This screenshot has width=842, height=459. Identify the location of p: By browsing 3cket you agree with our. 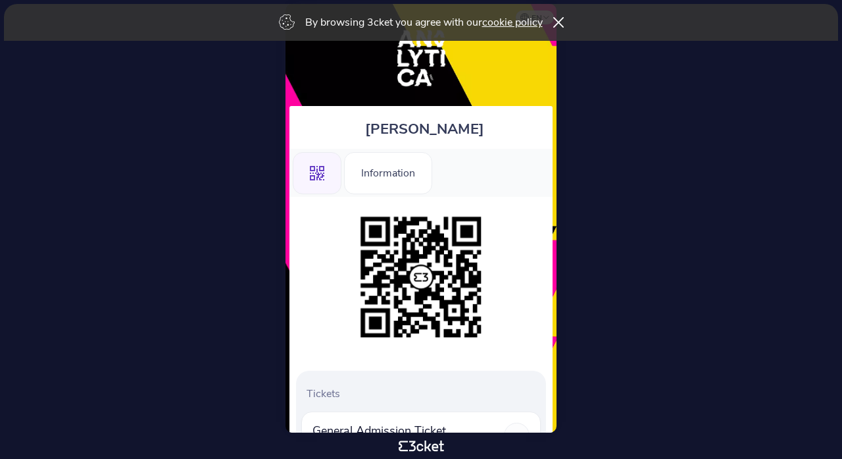
(424, 22).